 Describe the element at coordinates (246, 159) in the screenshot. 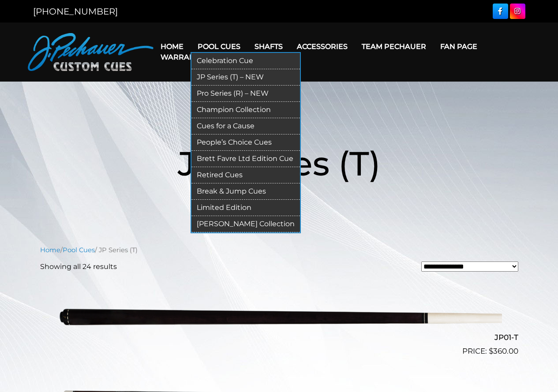

I see `a: Brett Favre Ltd Edition Cue` at that location.